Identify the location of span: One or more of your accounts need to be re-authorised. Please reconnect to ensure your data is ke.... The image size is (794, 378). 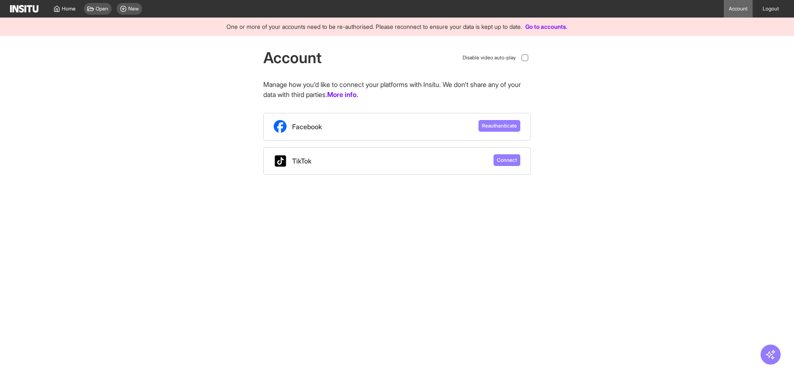
(374, 26).